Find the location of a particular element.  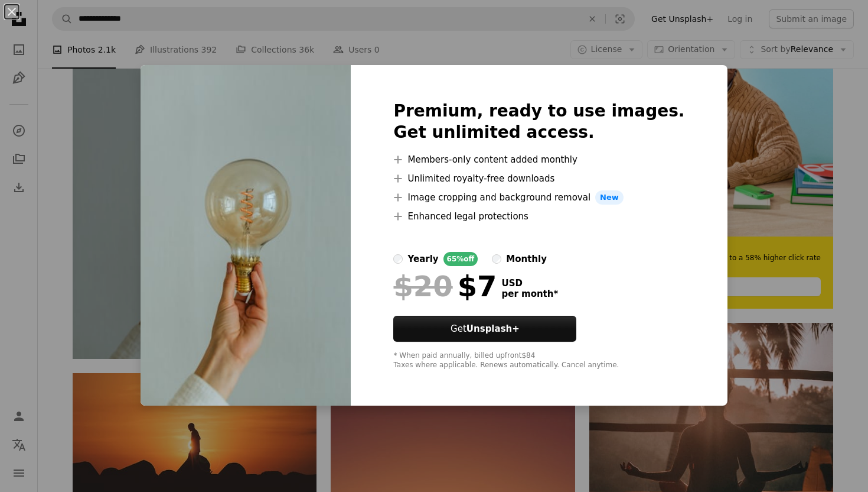

div: 65% off is located at coordinates (461, 259).